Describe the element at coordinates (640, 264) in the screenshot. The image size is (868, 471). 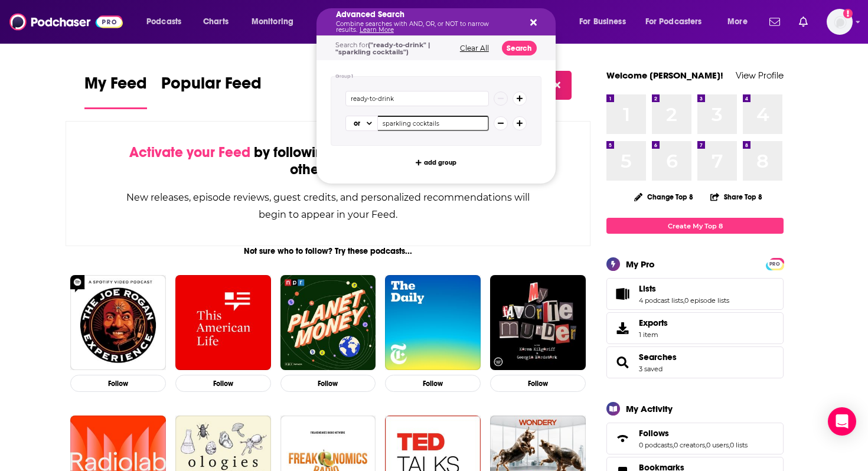
I see `div: My Pro` at that location.